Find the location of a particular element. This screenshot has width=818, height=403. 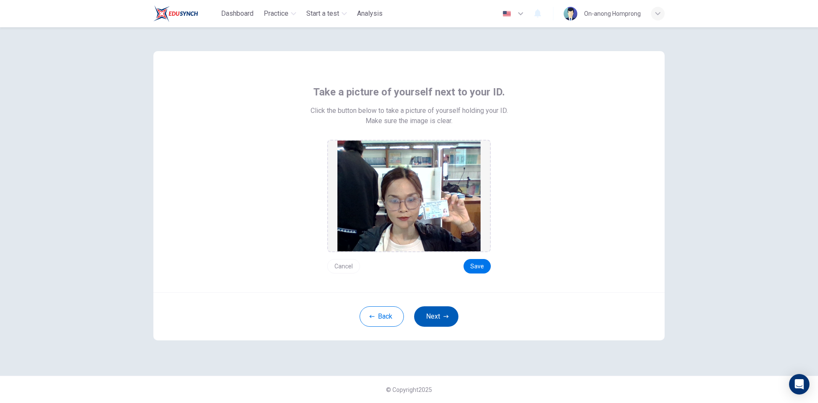

button: Save is located at coordinates (477, 266).